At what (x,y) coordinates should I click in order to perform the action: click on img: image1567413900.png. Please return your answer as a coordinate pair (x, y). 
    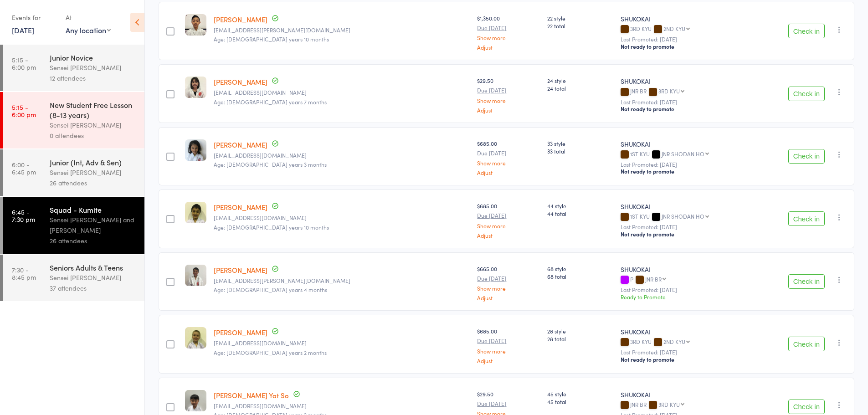
    Looking at the image, I should click on (195, 338).